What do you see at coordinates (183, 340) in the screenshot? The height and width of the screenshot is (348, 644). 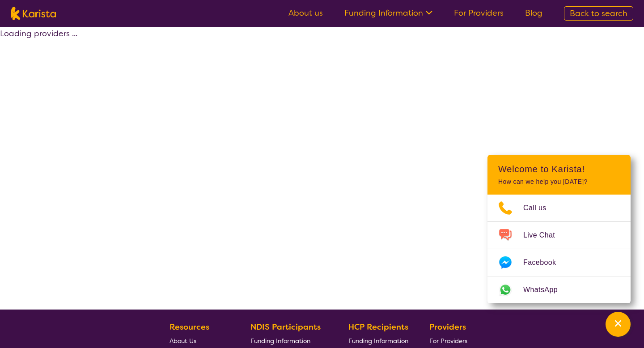 I see `span: About Us` at bounding box center [183, 340].